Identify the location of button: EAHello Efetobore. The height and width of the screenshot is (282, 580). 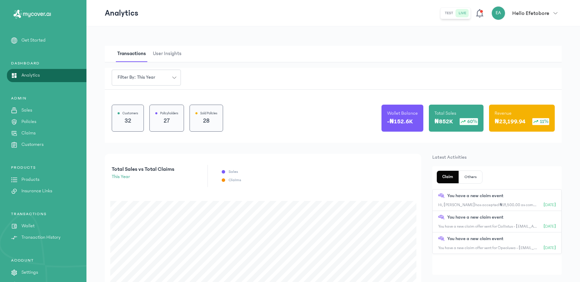
(527, 13).